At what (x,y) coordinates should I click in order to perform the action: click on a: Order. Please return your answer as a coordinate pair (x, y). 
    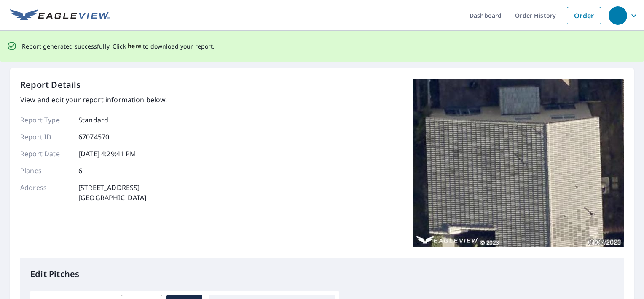
    Looking at the image, I should click on (584, 16).